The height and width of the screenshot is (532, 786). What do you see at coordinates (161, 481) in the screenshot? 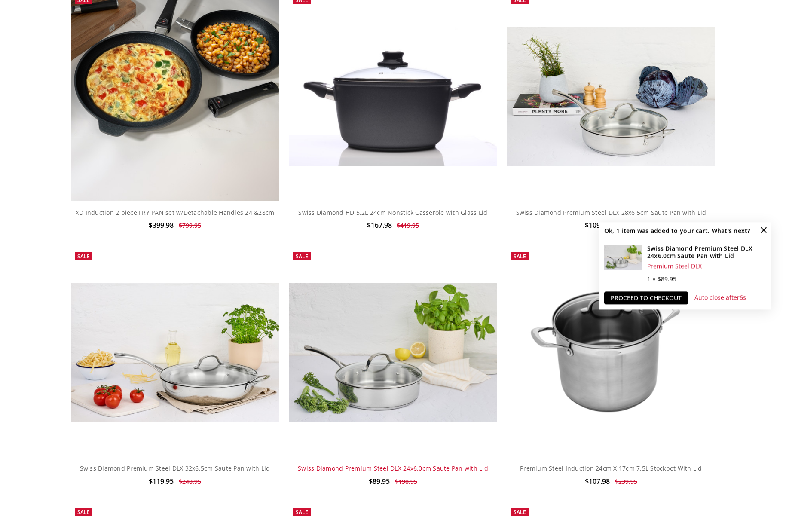
I see `span: $119.95` at bounding box center [161, 481].